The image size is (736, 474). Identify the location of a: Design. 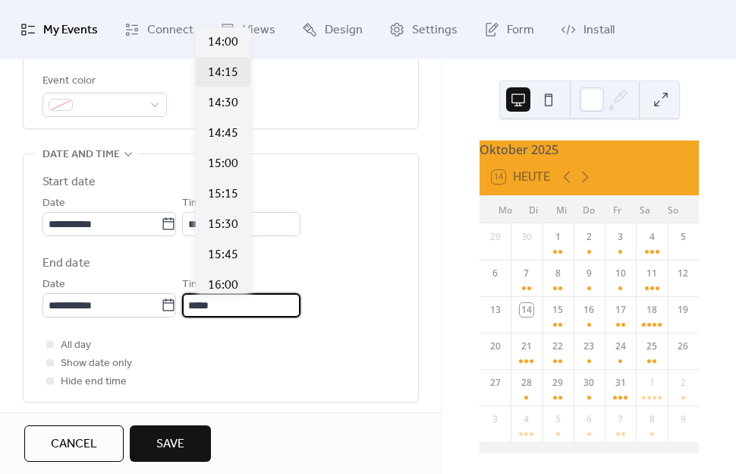
(333, 30).